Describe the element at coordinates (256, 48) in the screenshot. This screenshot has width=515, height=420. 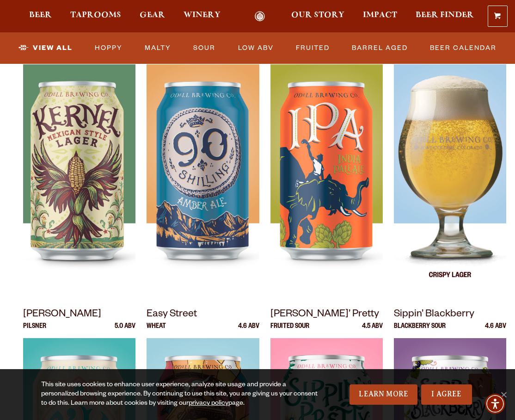
I see `a: Low ABV` at that location.